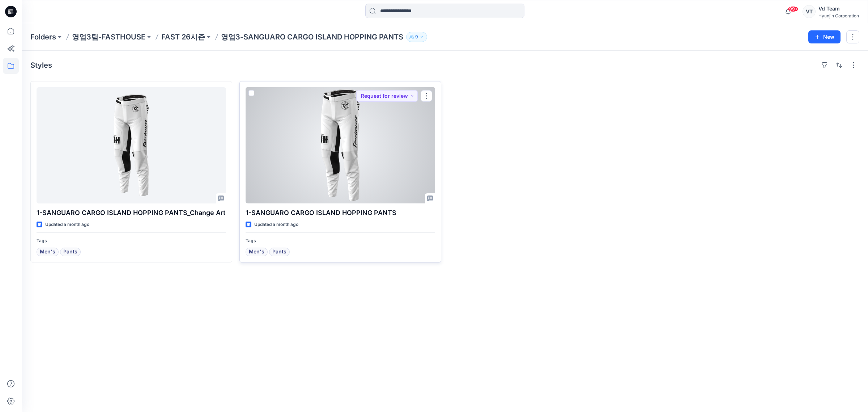 This screenshot has width=868, height=412. What do you see at coordinates (183, 37) in the screenshot?
I see `a: FAST 26시즌` at bounding box center [183, 37].